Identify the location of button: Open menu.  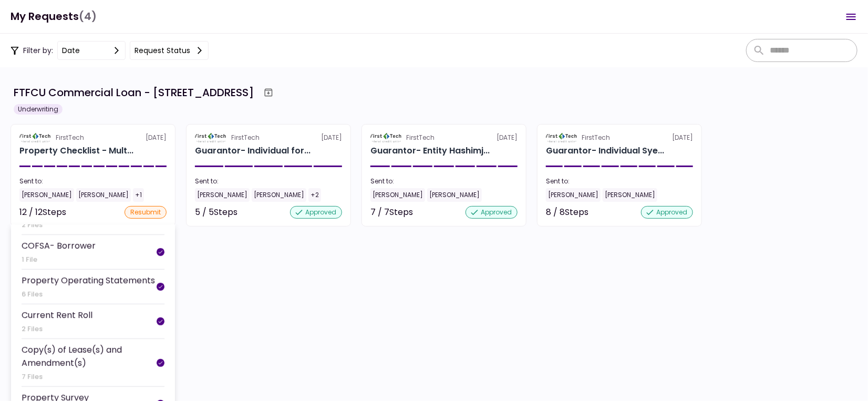
(851, 17).